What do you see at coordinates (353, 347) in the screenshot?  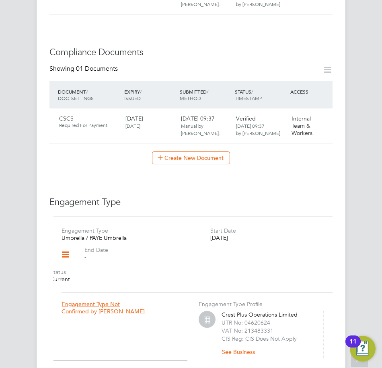 I see `div: 11` at bounding box center [353, 347].